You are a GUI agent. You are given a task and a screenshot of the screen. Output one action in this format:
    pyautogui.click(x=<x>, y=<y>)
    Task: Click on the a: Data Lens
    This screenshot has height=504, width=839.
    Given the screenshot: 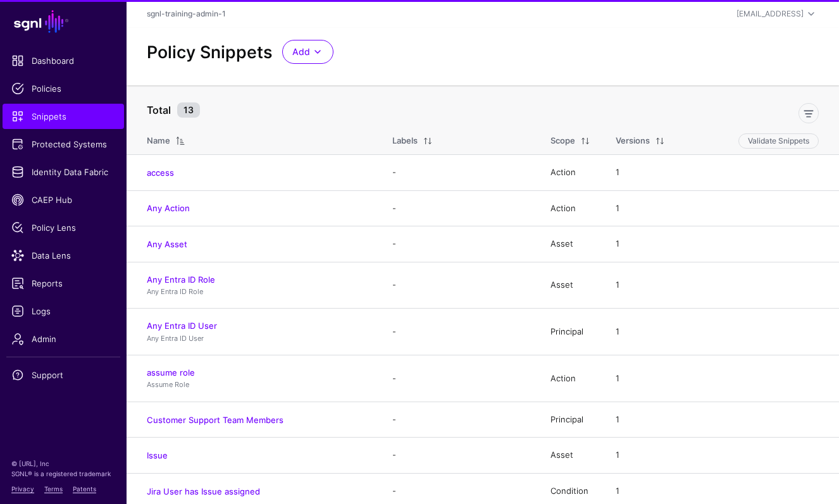 What is the action you would take?
    pyautogui.click(x=64, y=255)
    